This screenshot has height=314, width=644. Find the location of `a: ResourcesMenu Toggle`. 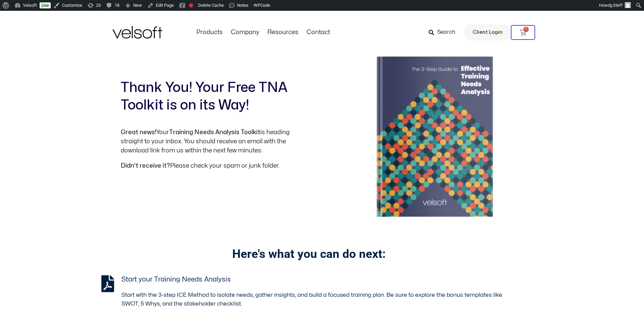

a: ResourcesMenu Toggle is located at coordinates (283, 32).